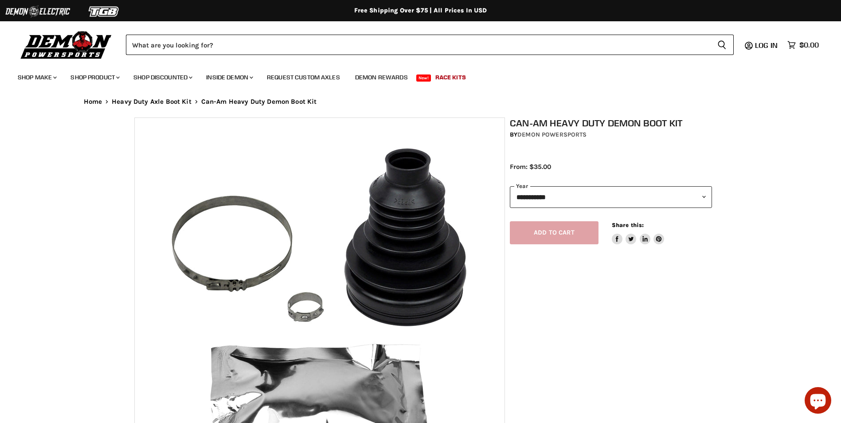 The height and width of the screenshot is (423, 841). Describe the element at coordinates (414, 75) in the screenshot. I see `ul: Main menu` at that location.